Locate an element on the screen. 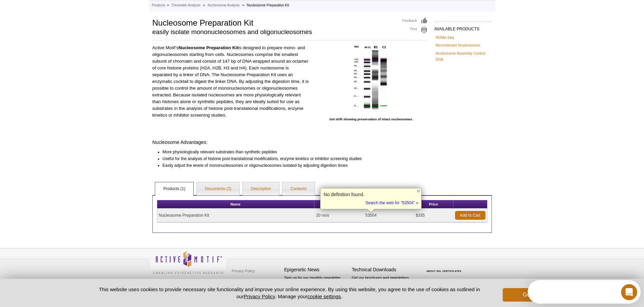 The width and height of the screenshot is (644, 307). a: ABOUT SSL CERTIFICATES is located at coordinates (444, 271).